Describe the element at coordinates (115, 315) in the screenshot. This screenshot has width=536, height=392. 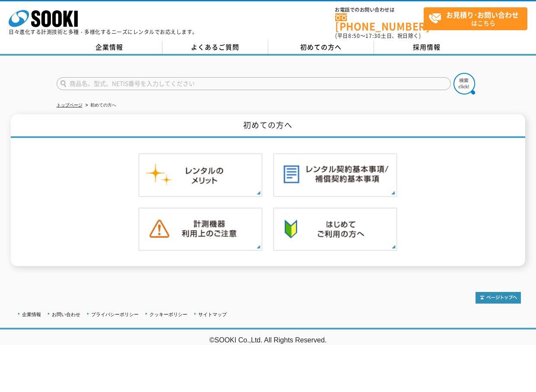
I see `a: プライバシーポリシー` at that location.